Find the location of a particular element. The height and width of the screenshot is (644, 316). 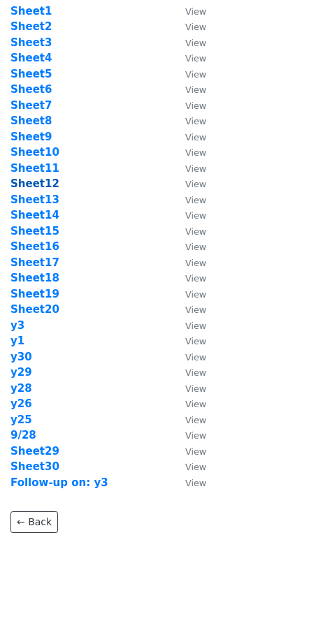

a: Sheet15 is located at coordinates (35, 231).